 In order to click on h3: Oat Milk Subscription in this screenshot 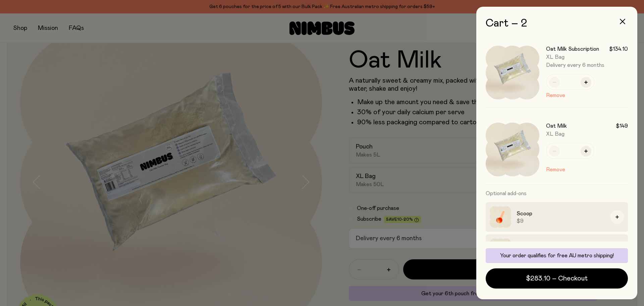, I will do `click(573, 49)`.